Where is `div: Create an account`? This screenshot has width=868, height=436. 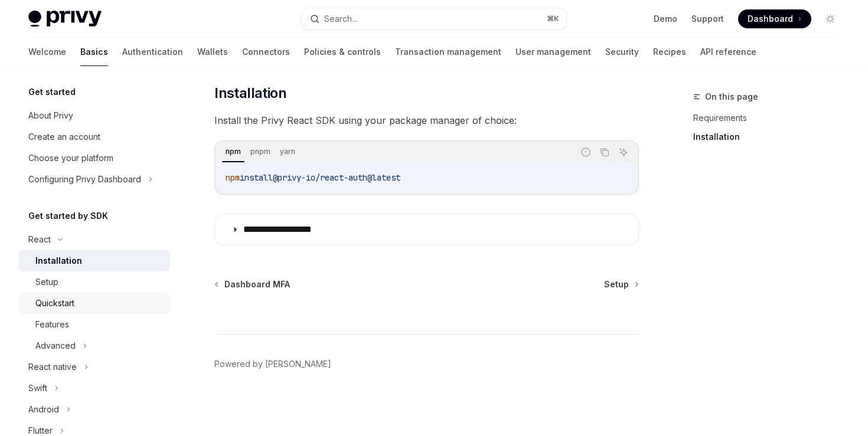
div: Create an account is located at coordinates (64, 137).